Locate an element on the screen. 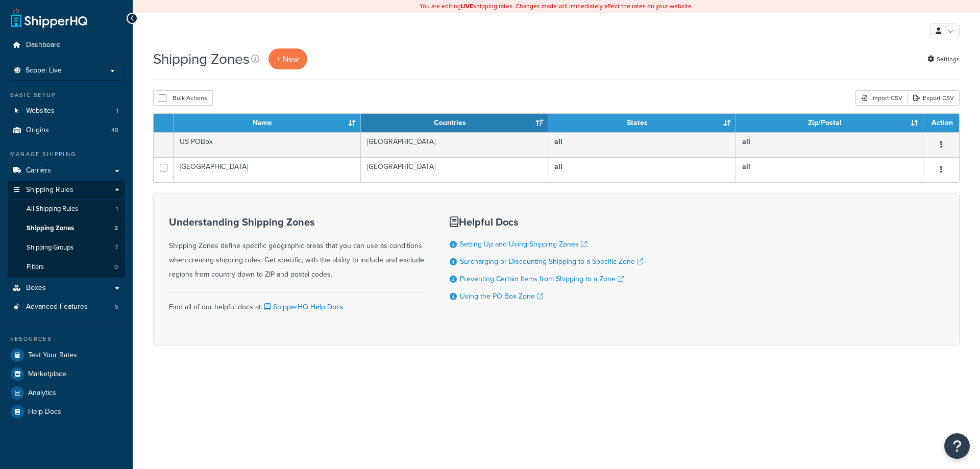 The width and height of the screenshot is (980, 469). div: Resources is located at coordinates (66, 339).